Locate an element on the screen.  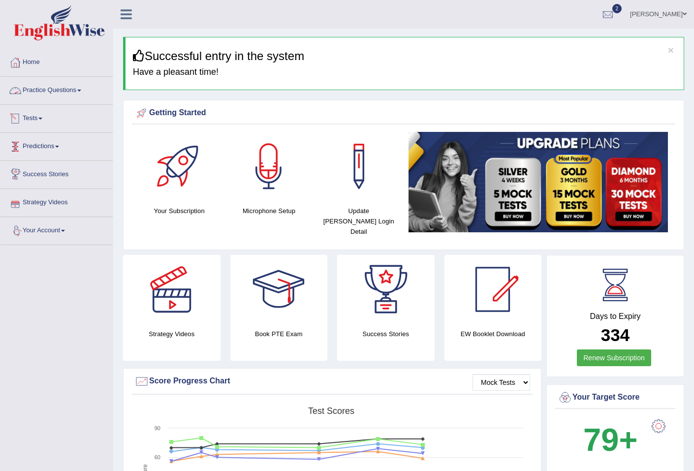
a: Your Account is located at coordinates (57, 229).